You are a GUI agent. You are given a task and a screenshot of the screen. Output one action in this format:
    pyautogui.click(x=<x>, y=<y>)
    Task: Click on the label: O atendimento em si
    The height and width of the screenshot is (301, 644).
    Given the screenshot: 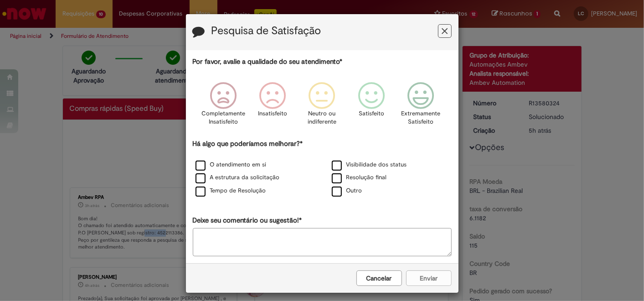 What is the action you would take?
    pyautogui.click(x=231, y=165)
    